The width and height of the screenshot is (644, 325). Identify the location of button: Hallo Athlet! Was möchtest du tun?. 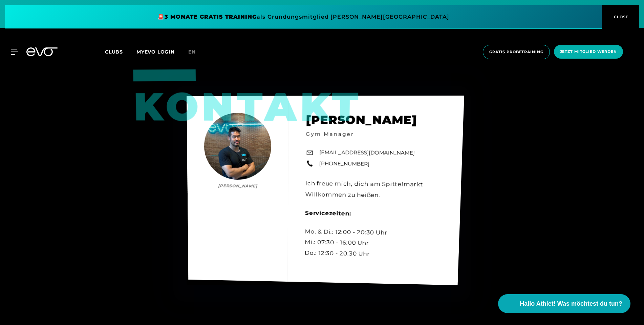
(564, 304).